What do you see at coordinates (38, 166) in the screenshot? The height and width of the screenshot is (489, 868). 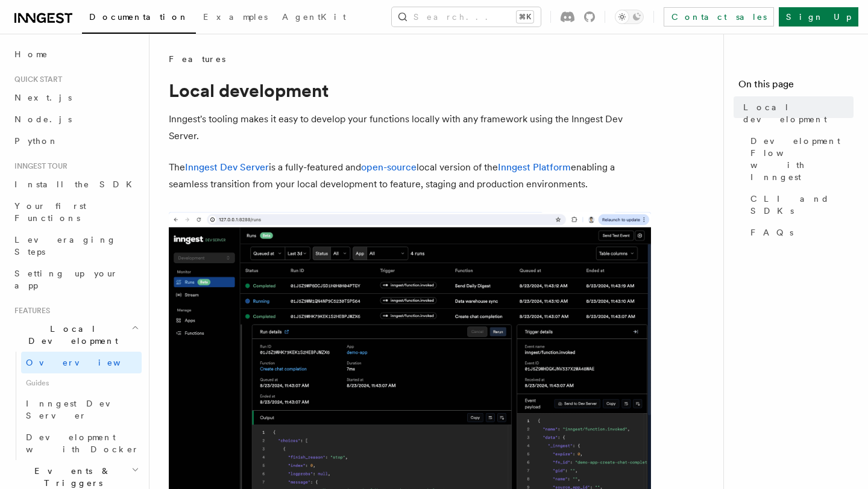 I see `span: Inngest tour` at bounding box center [38, 166].